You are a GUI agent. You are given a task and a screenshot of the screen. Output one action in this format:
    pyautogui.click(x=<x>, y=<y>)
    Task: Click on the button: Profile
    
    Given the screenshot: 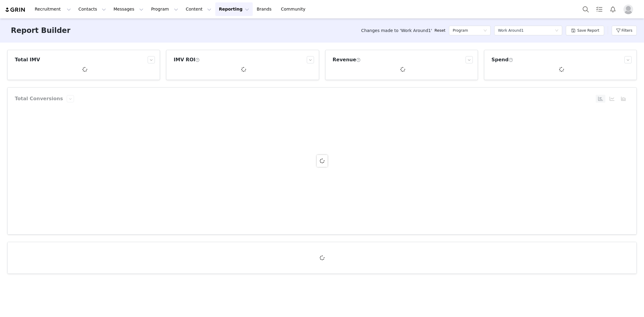 What is the action you would take?
    pyautogui.click(x=630, y=9)
    